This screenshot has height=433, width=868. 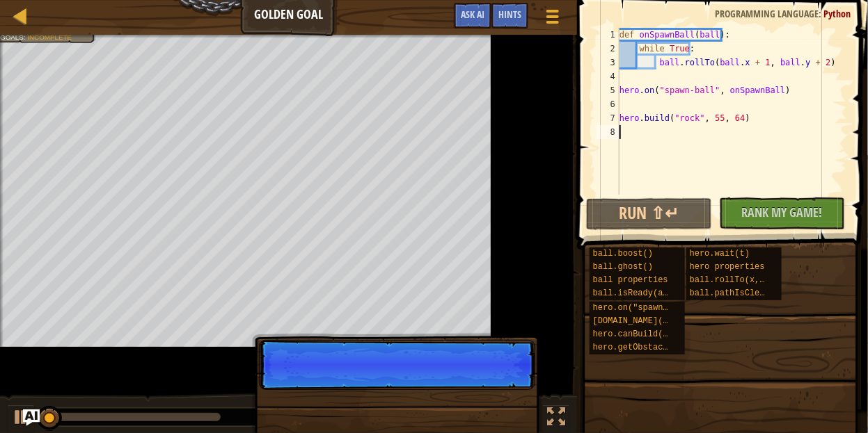 What do you see at coordinates (745, 294) in the screenshot?
I see `span: ball.pathIsClear(x, y)` at bounding box center [745, 294].